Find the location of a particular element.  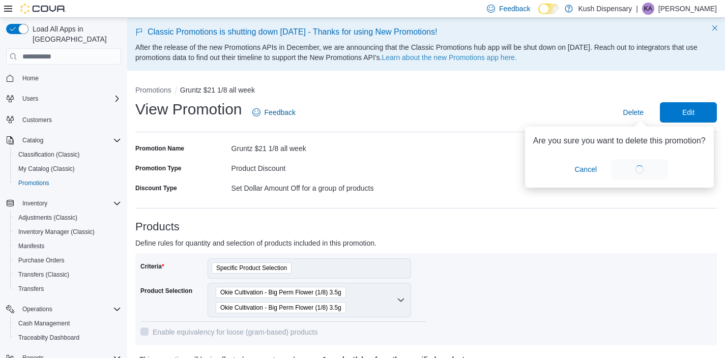

h1: View Promotion is located at coordinates (189, 109).